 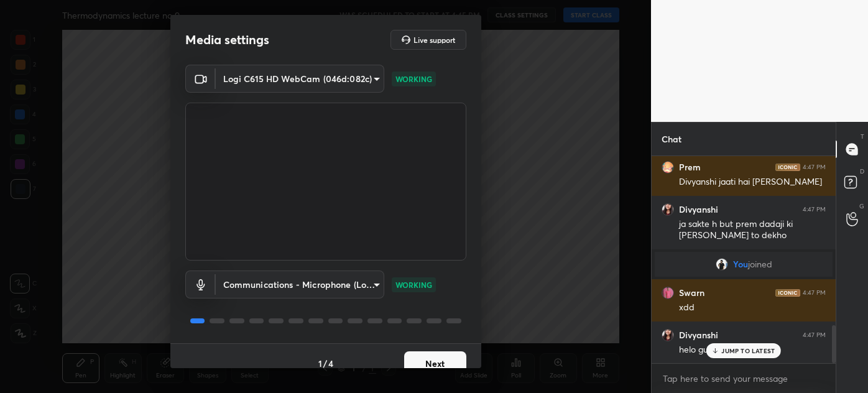 What do you see at coordinates (753, 308) in the screenshot?
I see `div: xdd` at bounding box center [753, 308].